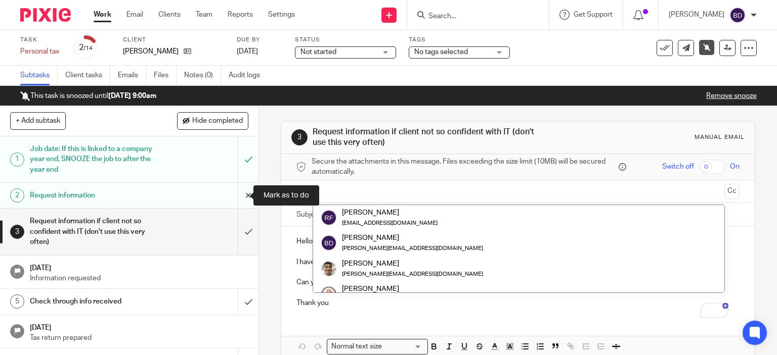  What do you see at coordinates (173, 40) in the screenshot?
I see `label: Client` at bounding box center [173, 40].